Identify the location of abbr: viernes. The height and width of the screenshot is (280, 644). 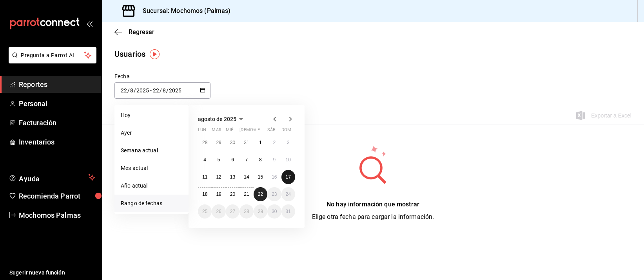
(257, 131).